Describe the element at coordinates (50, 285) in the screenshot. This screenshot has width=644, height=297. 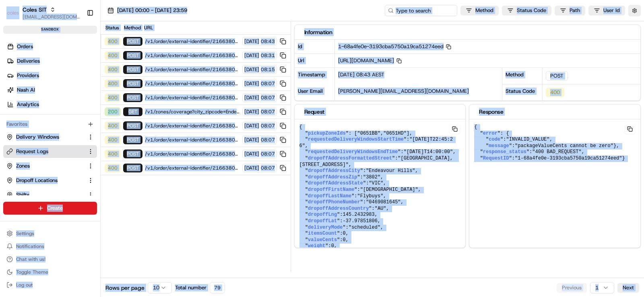
I see `button: Log out` at that location.